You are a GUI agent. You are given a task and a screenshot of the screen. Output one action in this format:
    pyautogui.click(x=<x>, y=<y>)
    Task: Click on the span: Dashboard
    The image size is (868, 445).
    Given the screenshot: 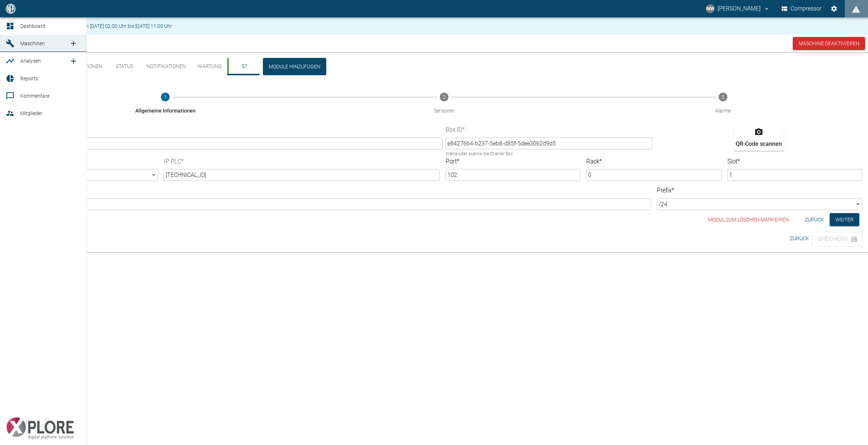 What is the action you would take?
    pyautogui.click(x=33, y=26)
    